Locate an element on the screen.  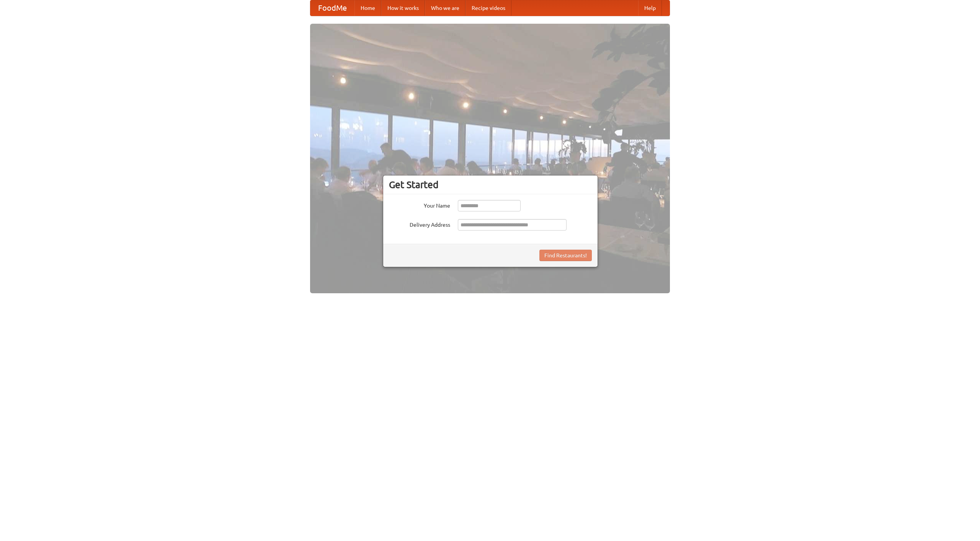
h3: Get Started is located at coordinates (490, 185).